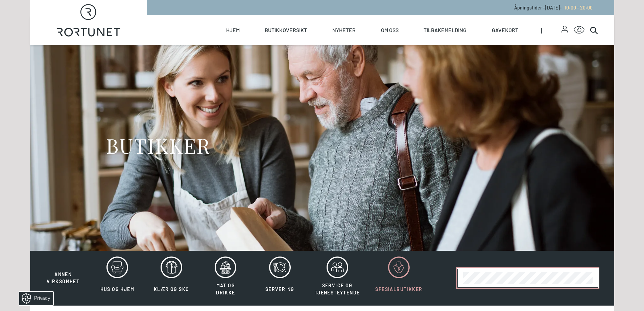 The height and width of the screenshot is (311, 644). What do you see at coordinates (63, 278) in the screenshot?
I see `span: Annen virksomhet` at bounding box center [63, 278].